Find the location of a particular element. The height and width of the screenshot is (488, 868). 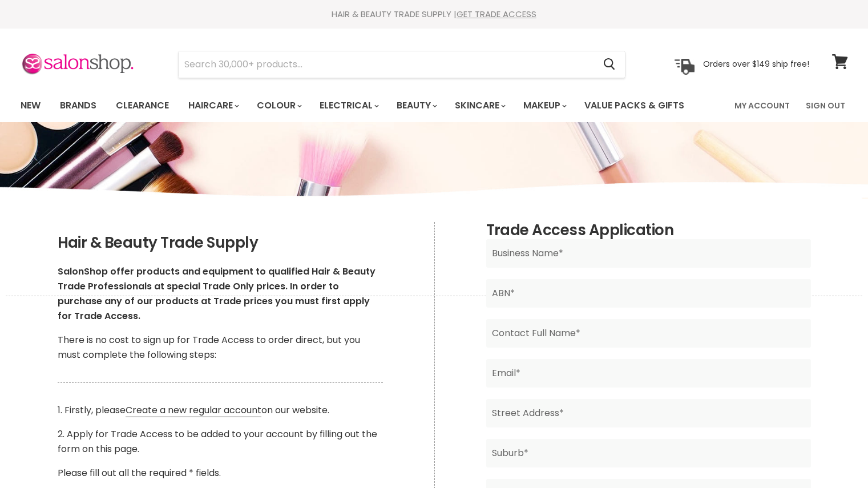

p: 1. Firstly, please on our website. is located at coordinates (221, 411).